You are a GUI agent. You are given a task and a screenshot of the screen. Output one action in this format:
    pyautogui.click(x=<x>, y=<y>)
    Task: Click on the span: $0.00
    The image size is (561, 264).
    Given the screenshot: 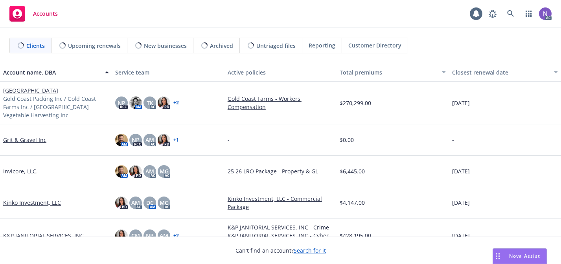 What is the action you would take?
    pyautogui.click(x=346, y=140)
    